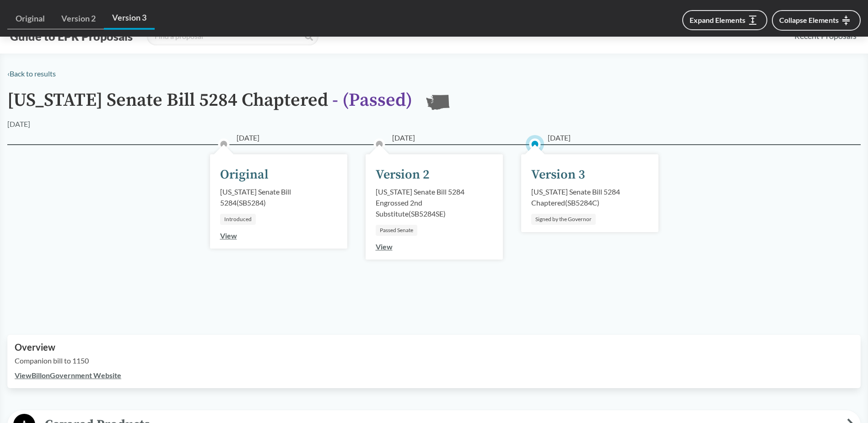 This screenshot has height=423, width=868. Describe the element at coordinates (564, 219) in the screenshot. I see `div: Signed by the Governor` at that location.